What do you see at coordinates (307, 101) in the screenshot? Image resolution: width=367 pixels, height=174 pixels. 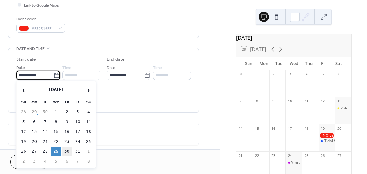 I see `div: 11` at bounding box center [307, 101].